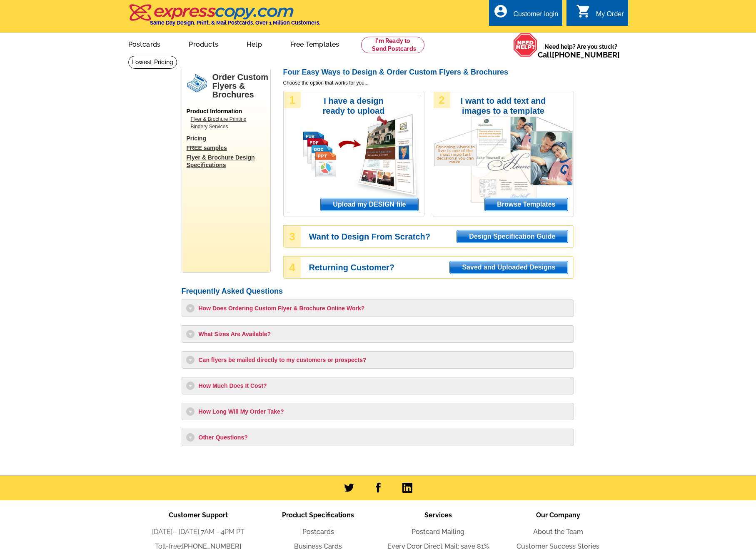 This screenshot has height=549, width=756. I want to click on a: Free Templates, so click(315, 43).